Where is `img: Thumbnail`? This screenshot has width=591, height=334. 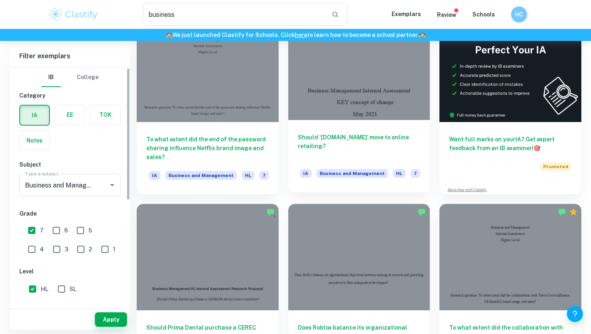
img: Thumbnail is located at coordinates (510, 69).